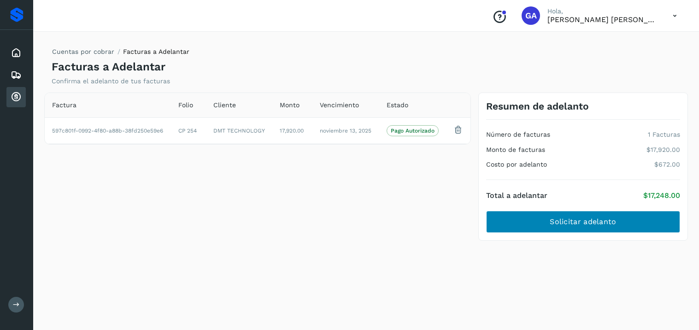 The width and height of the screenshot is (699, 330). I want to click on div: Inicio, so click(16, 53).